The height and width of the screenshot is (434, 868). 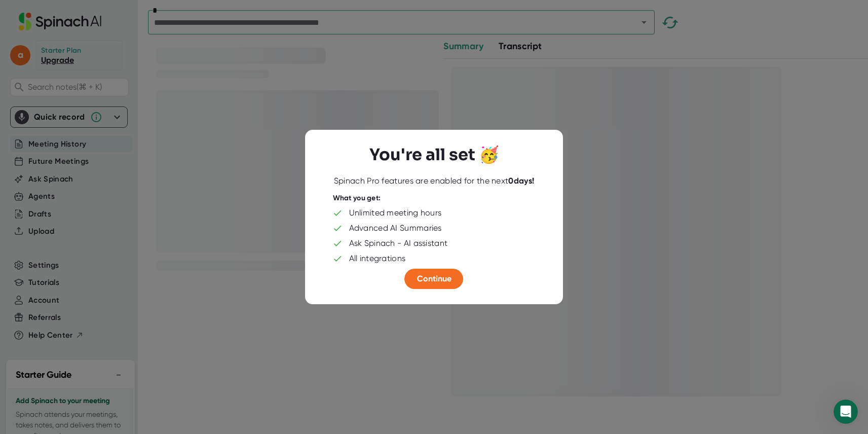 I want to click on b: 0 days!, so click(x=521, y=181).